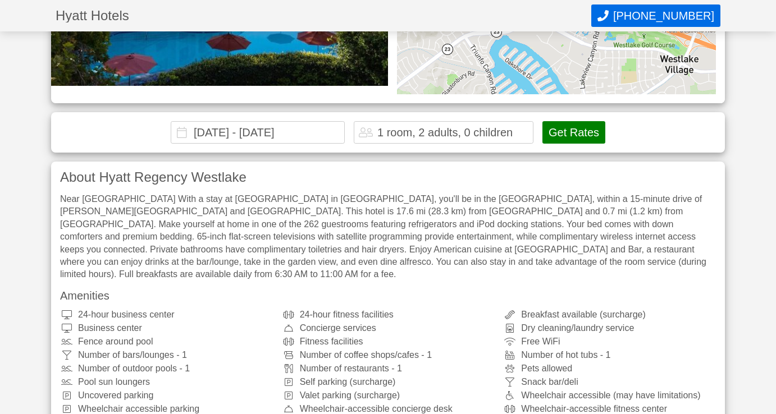  I want to click on div: Wheelchair accessible (may have limitations), so click(609, 396).